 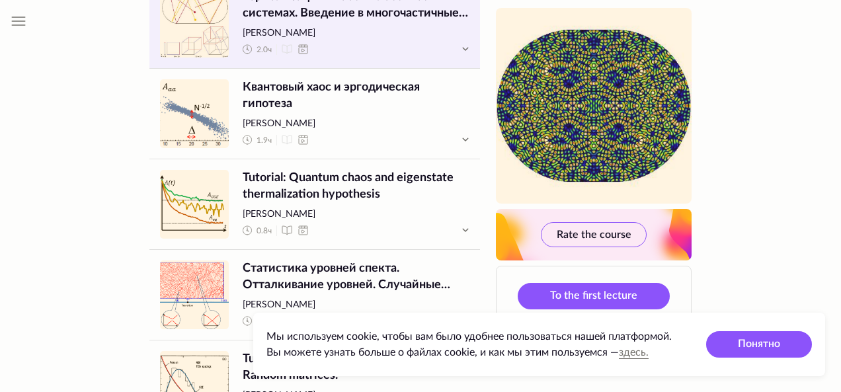 What do you see at coordinates (264, 140) in the screenshot?
I see `span: 1.9 ч` at bounding box center [264, 140].